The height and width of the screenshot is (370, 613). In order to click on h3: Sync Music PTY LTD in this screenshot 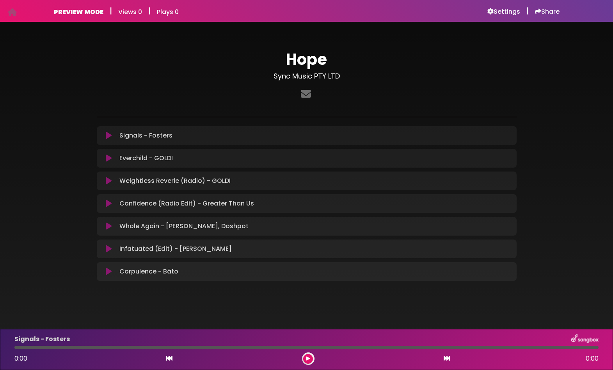, I will do `click(307, 76)`.